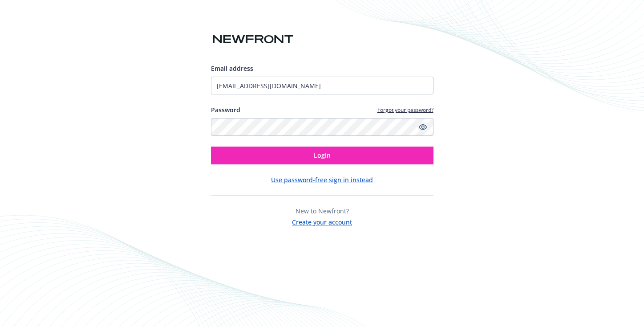 The width and height of the screenshot is (644, 327). What do you see at coordinates (322, 221) in the screenshot?
I see `button: Create your account` at bounding box center [322, 221].